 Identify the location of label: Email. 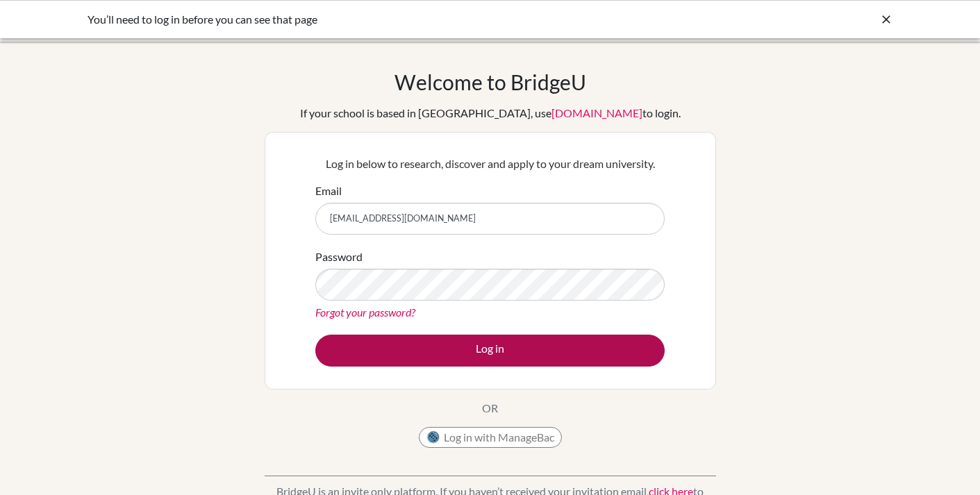
(328, 191).